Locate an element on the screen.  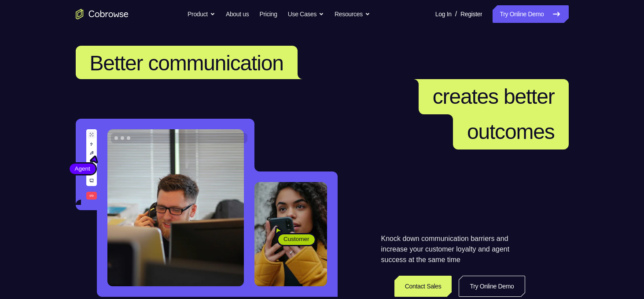
a: Go to the home page is located at coordinates (102, 14).